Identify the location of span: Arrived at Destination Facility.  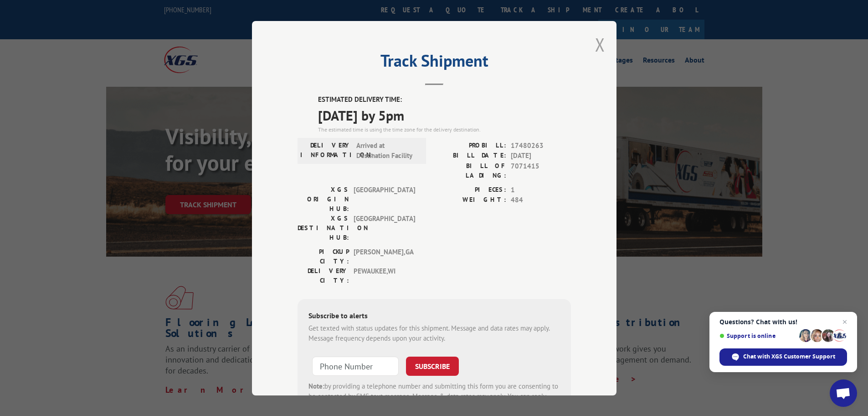
(387, 150).